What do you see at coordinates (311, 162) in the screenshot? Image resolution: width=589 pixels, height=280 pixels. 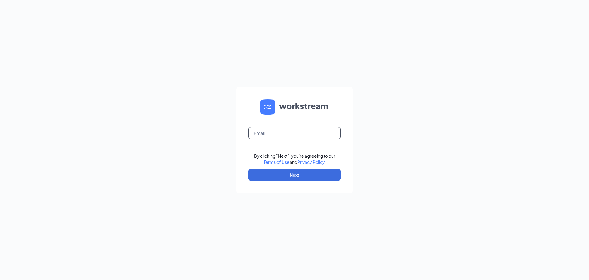 I see `a: Privacy Policy` at bounding box center [311, 162].